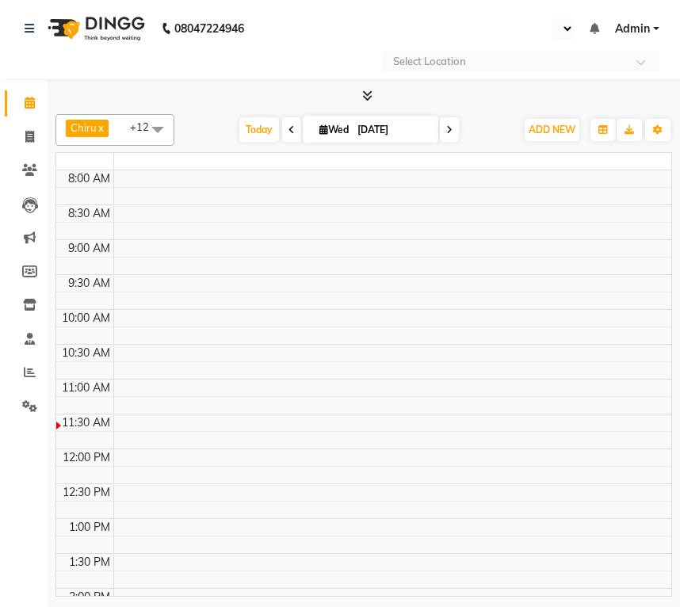 The width and height of the screenshot is (680, 607). I want to click on div: 1:30 PM, so click(90, 562).